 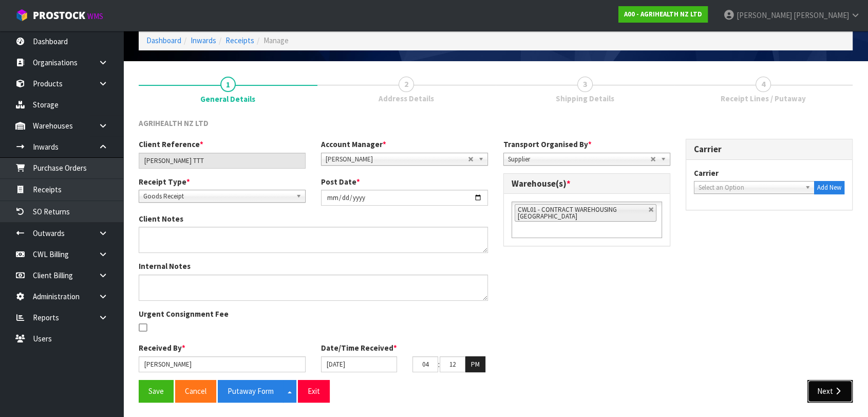 What do you see at coordinates (750, 187) in the screenshot?
I see `span: Select an Option` at bounding box center [750, 187].